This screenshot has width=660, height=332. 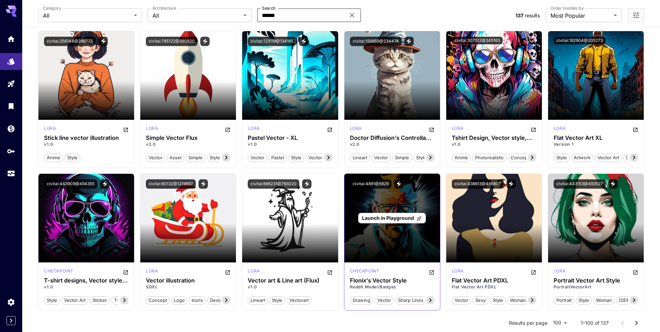 What do you see at coordinates (175, 158) in the screenshot?
I see `span: asset` at bounding box center [175, 158].